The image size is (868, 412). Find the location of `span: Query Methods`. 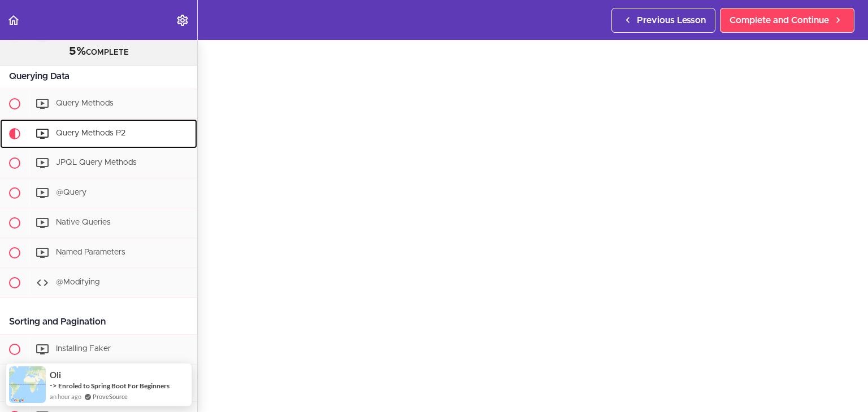

span: Query Methods is located at coordinates (85, 103).